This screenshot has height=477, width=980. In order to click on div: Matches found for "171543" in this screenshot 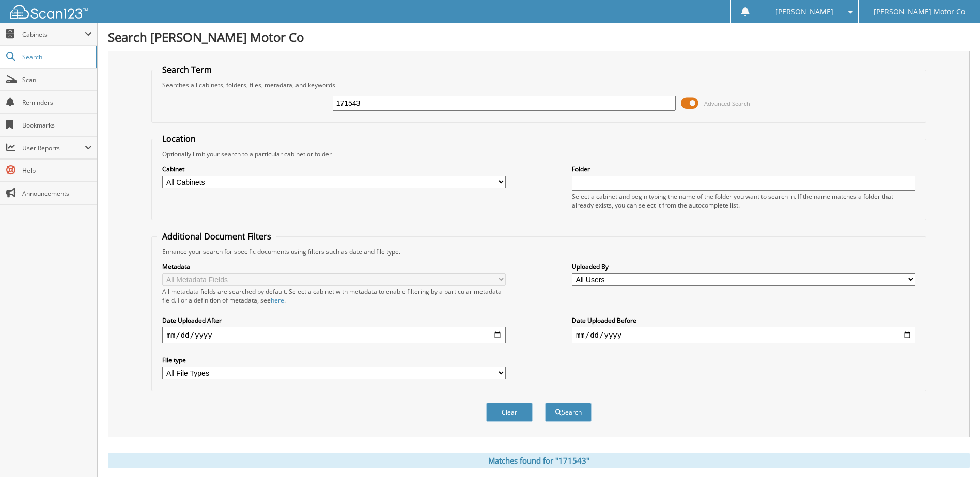, I will do `click(539, 461)`.